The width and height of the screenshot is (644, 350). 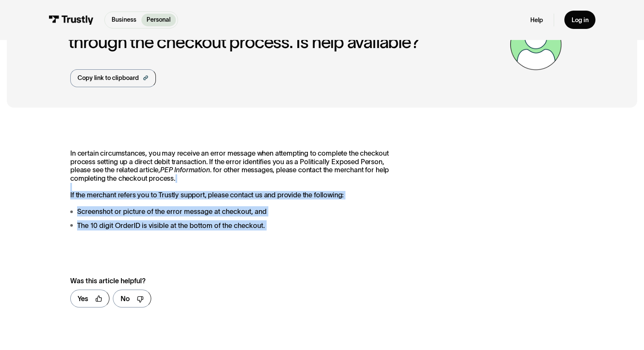 What do you see at coordinates (90, 299) in the screenshot?
I see `a: Yes` at bounding box center [90, 299].